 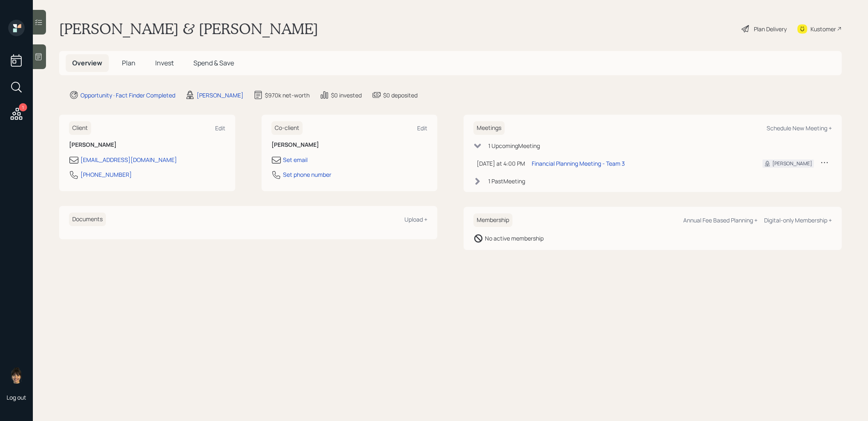 What do you see at coordinates (80, 128) in the screenshot?
I see `h6: Client` at bounding box center [80, 128].